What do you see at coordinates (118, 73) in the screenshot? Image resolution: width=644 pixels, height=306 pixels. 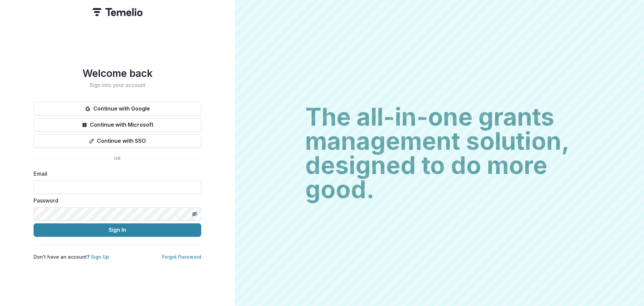 I see `h1: Welcome back` at bounding box center [118, 73].